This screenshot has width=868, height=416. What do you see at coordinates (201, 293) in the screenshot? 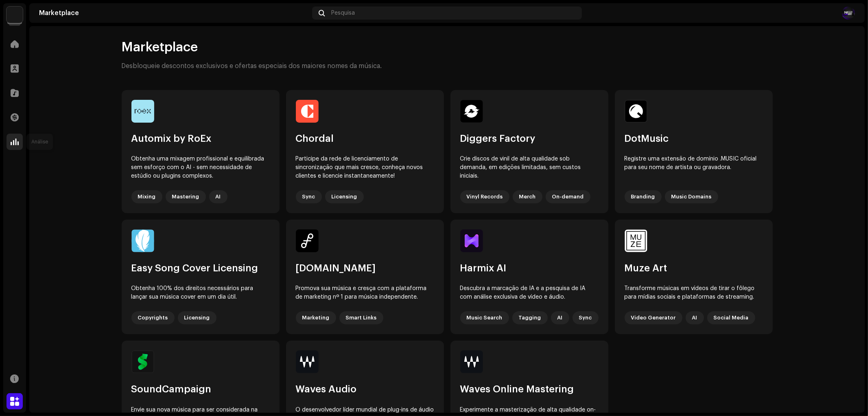
I see `div: Obtenha 100% dos direitos necessários para lançar sua música cover em um dia útil.` at bounding box center [201, 293].